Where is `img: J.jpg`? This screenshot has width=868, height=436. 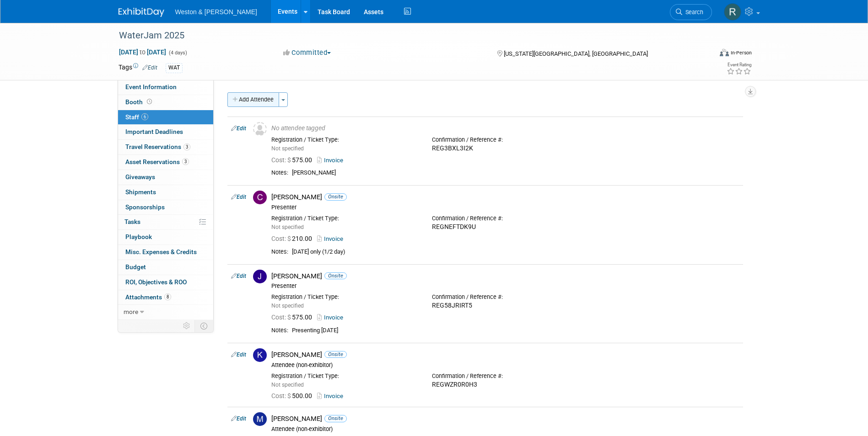
img: J.jpg is located at coordinates (260, 276).